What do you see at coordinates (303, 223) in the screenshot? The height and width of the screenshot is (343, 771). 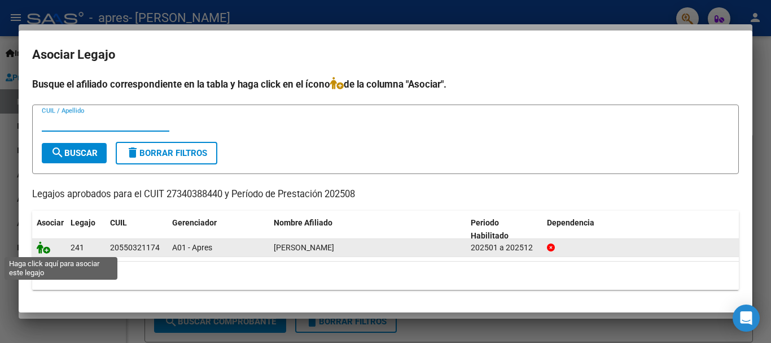 I see `span: Nombre Afiliado` at bounding box center [303, 223].